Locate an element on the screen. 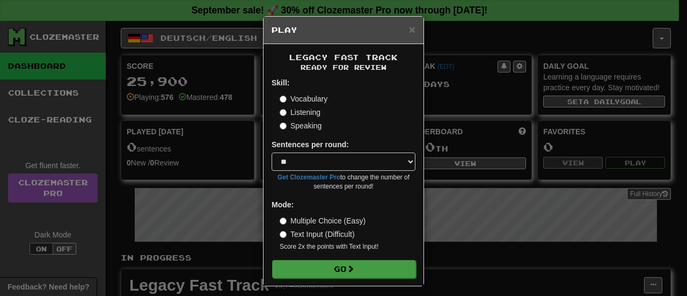  strong: Mode: is located at coordinates (282, 204).